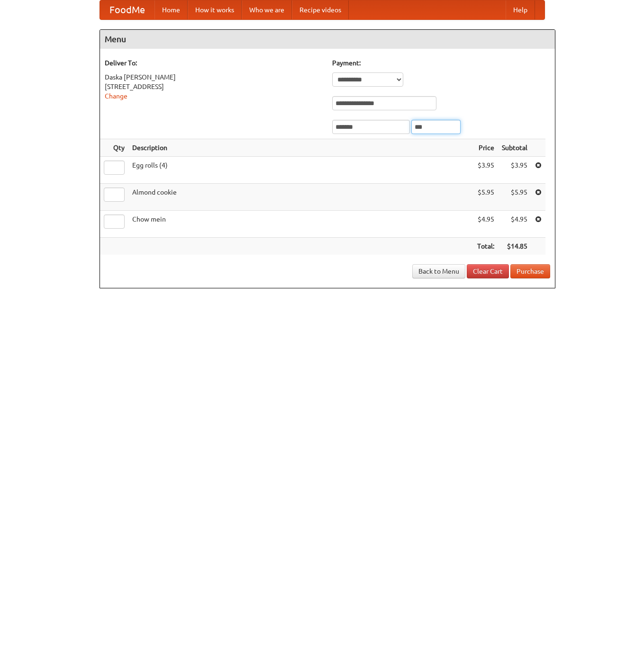 The image size is (644, 670). I want to click on h5: Deliver To:, so click(214, 63).